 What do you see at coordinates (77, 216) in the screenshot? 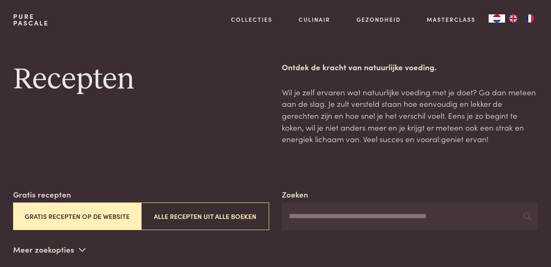
I see `button: Gratis recepten op de website` at bounding box center [77, 216].